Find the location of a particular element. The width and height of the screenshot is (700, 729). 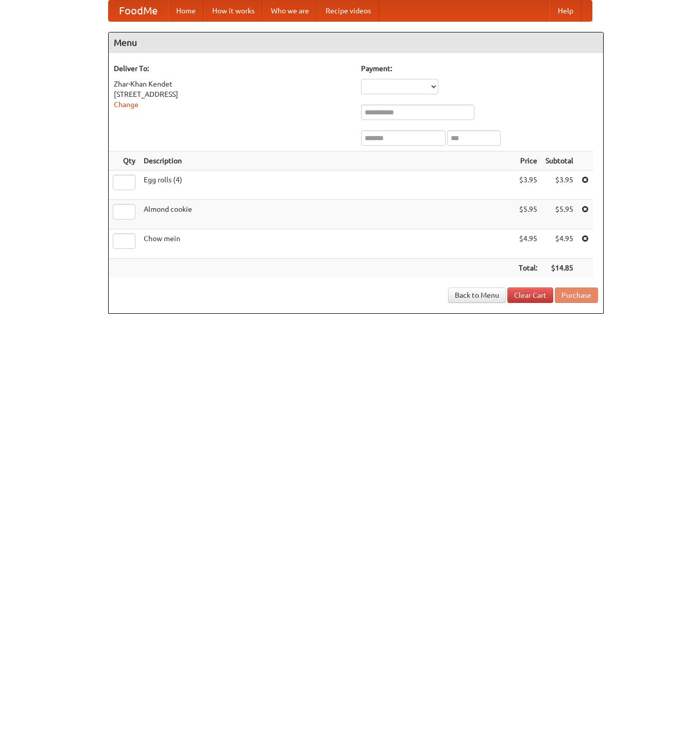

h5: Payment: is located at coordinates (479, 68).